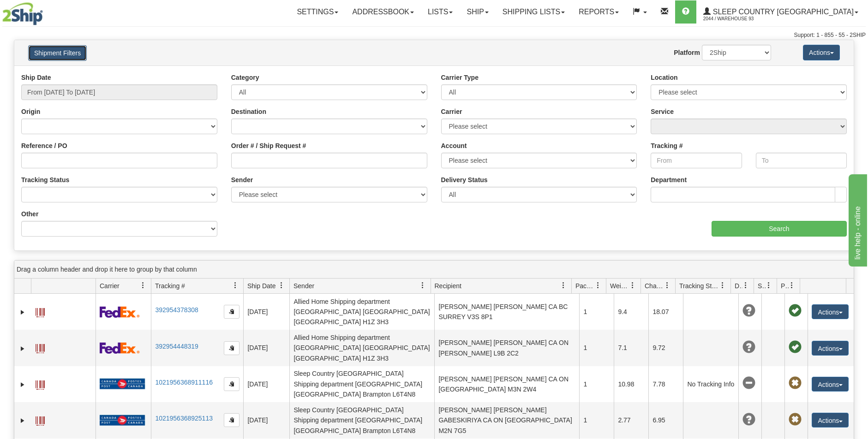 This screenshot has width=868, height=439. What do you see at coordinates (184, 383) in the screenshot?
I see `a: 1021956368911116` at bounding box center [184, 383].